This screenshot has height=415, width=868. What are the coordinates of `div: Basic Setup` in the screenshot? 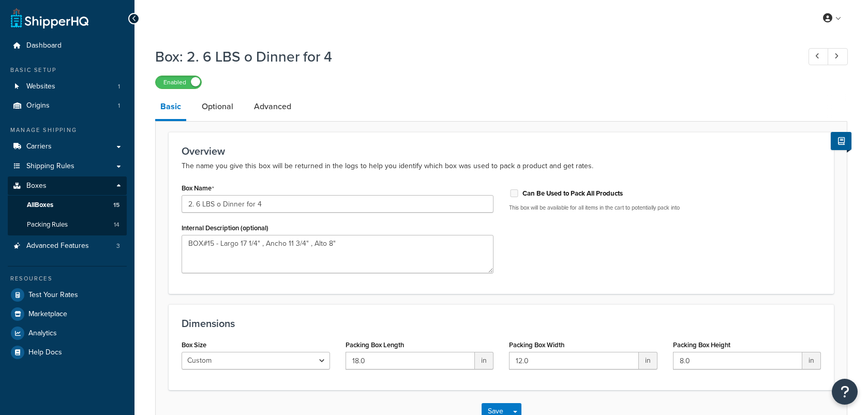 It's located at (67, 70).